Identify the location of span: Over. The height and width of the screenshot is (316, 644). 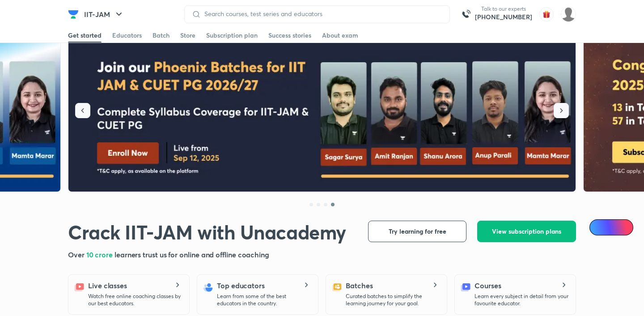
(77, 254).